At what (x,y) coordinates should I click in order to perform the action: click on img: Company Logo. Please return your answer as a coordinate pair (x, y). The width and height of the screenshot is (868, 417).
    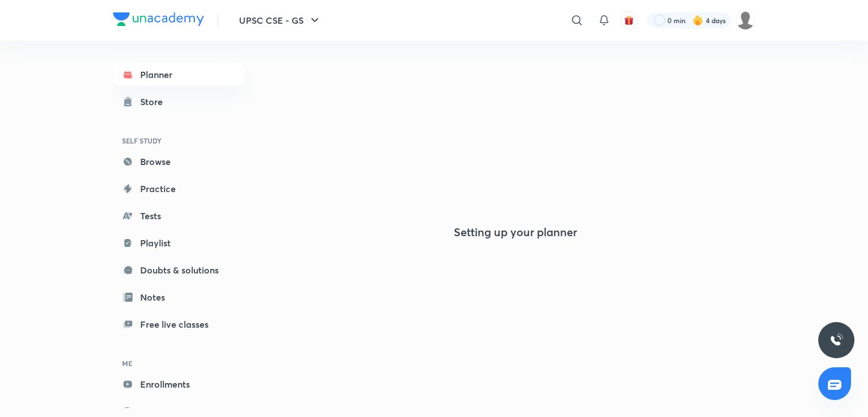
    Looking at the image, I should click on (158, 20).